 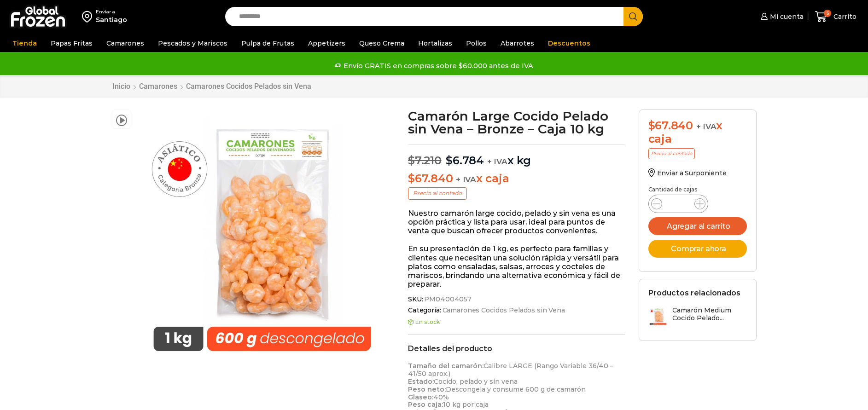 I want to click on a: Pescados y Mariscos, so click(x=192, y=43).